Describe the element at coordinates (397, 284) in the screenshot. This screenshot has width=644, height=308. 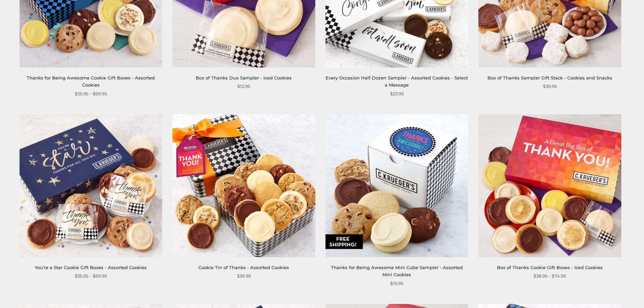
I see `span: $19.95` at that location.